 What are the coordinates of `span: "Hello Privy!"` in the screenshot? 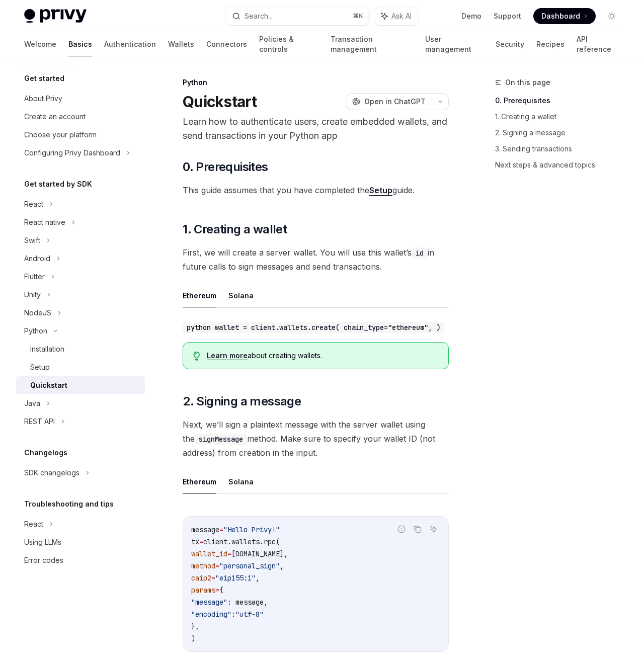 It's located at (252, 530).